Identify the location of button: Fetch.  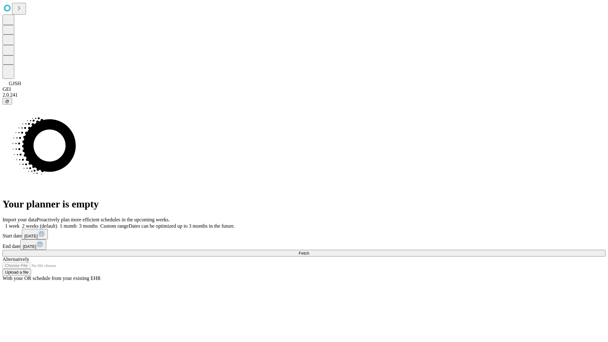
(304, 253).